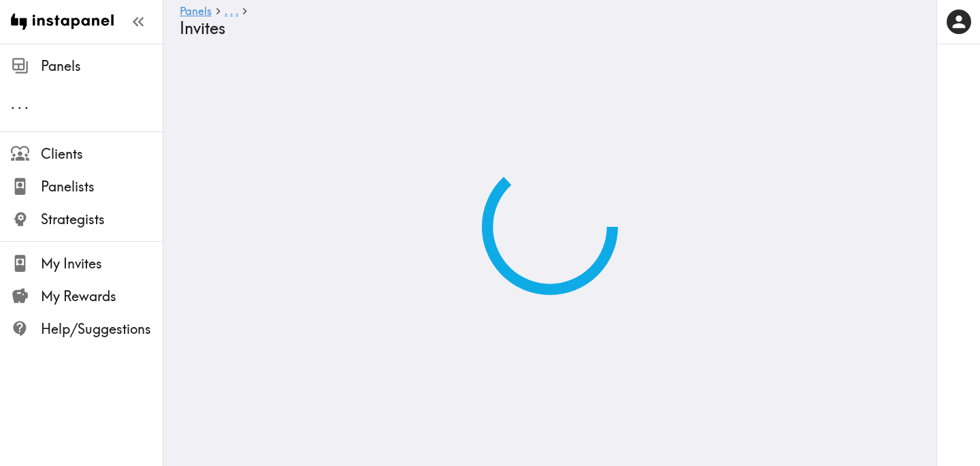  Describe the element at coordinates (101, 264) in the screenshot. I see `span: My Invites` at that location.